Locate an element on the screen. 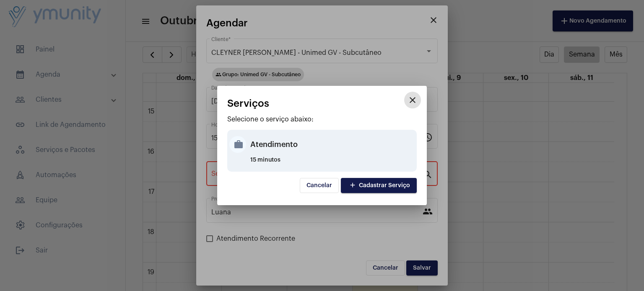  button: Cancelar is located at coordinates (319, 185).